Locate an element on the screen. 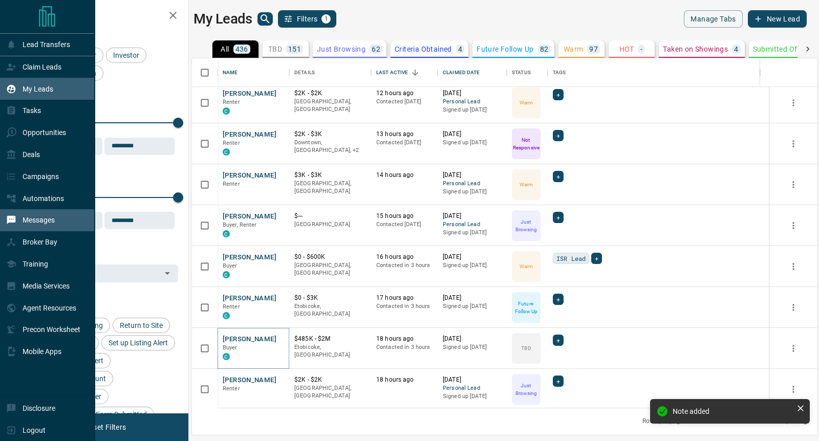  span: Investor is located at coordinates (126, 55).